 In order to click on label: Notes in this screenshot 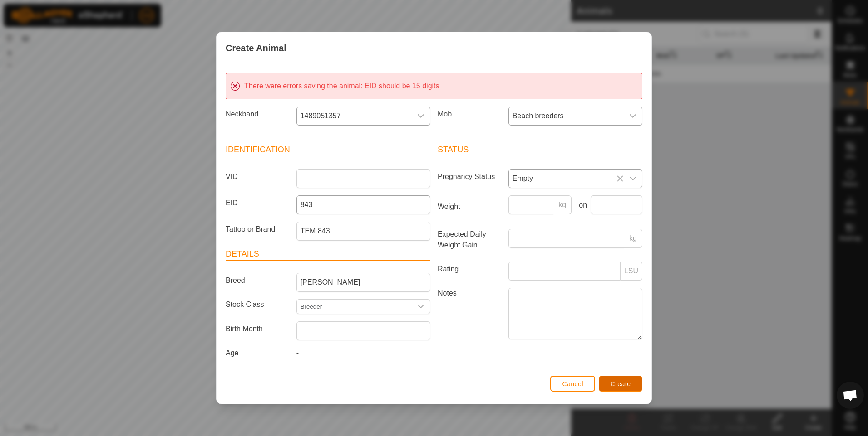, I will do `click(469, 314)`.